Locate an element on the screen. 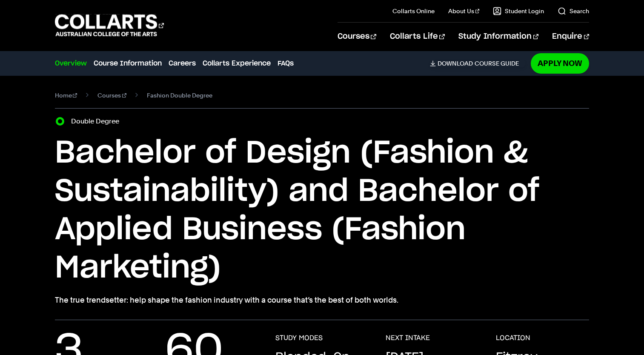 Image resolution: width=644 pixels, height=355 pixels. h3: NEXT INTAKE is located at coordinates (408, 338).